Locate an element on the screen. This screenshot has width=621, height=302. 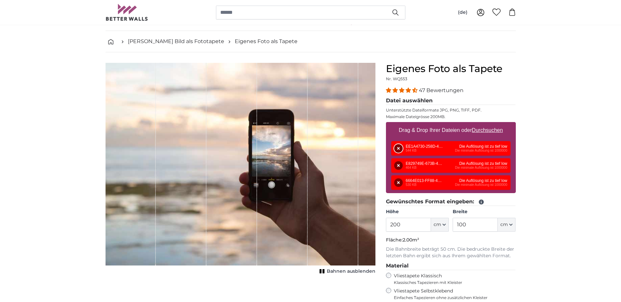
legend: Material is located at coordinates (451, 266).